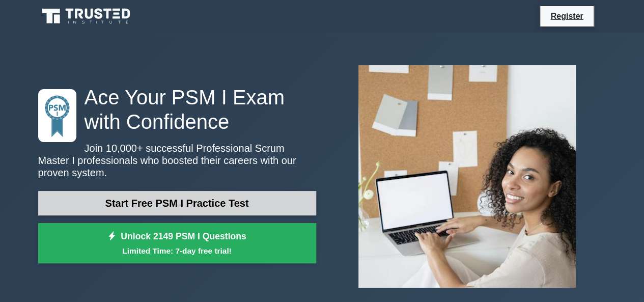 The height and width of the screenshot is (302, 644). I want to click on small: Limited Time: 7-day free trial!, so click(177, 250).